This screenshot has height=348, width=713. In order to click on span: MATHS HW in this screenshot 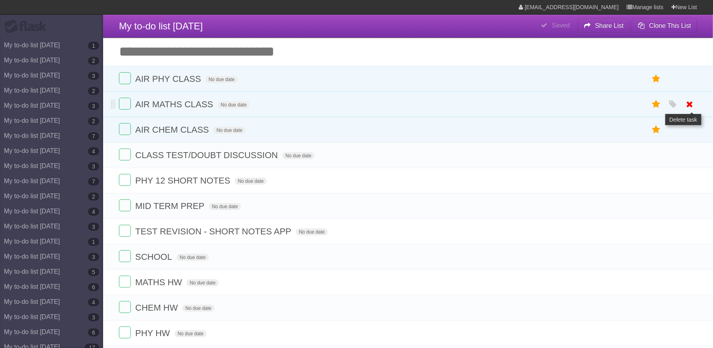, I will do `click(160, 282)`.